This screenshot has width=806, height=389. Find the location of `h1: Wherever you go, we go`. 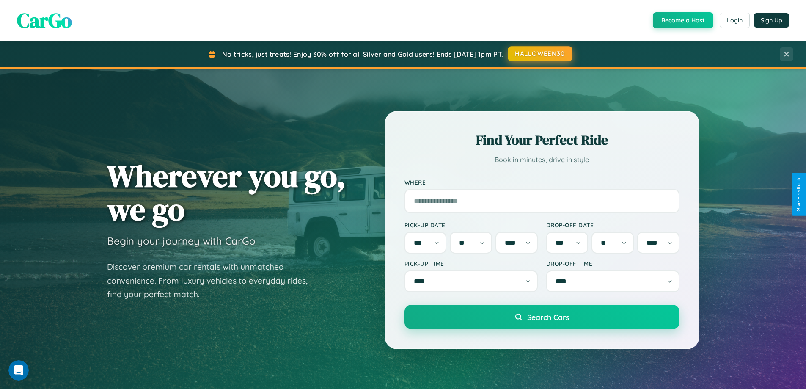

h1: Wherever you go, we go is located at coordinates (226, 192).